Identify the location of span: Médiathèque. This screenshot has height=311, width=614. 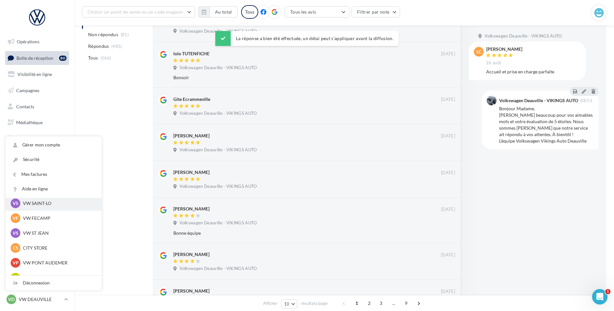
(29, 122).